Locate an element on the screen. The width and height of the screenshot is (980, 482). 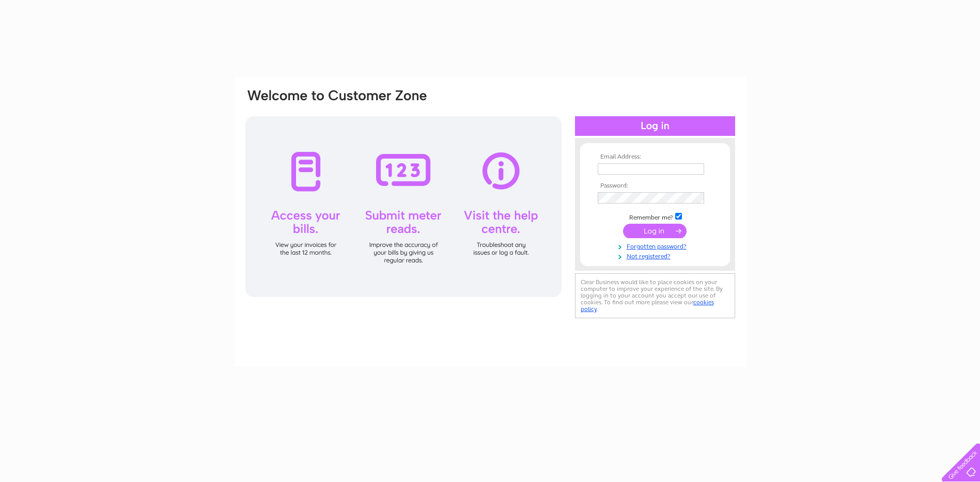
th: Email Address: is located at coordinates (655, 157).